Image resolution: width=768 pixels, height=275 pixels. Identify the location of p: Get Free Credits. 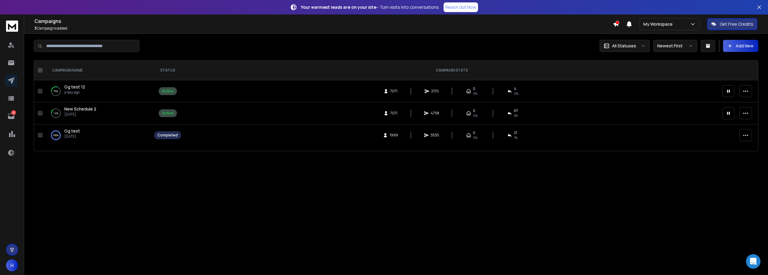
(736, 24).